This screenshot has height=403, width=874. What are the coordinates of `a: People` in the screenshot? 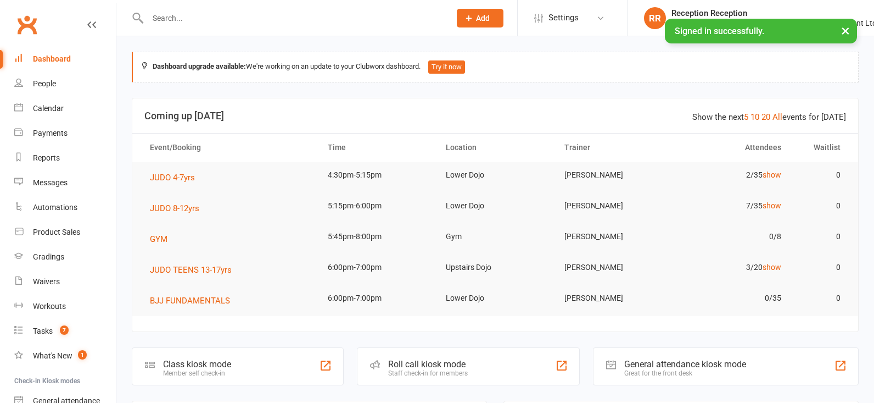 It's located at (65, 83).